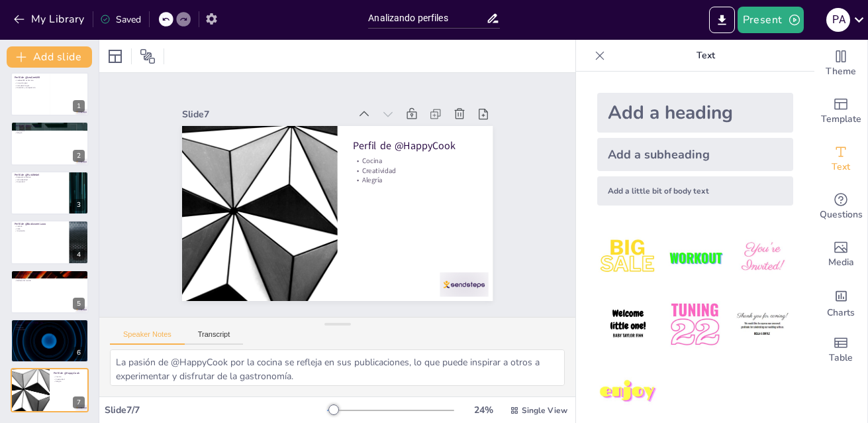 This screenshot has height=423, width=868. Describe the element at coordinates (840, 111) in the screenshot. I see `div: Add ready made slides` at that location.